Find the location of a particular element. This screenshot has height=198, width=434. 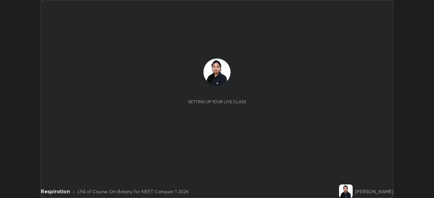

div: Setting up your live class is located at coordinates (217, 102).